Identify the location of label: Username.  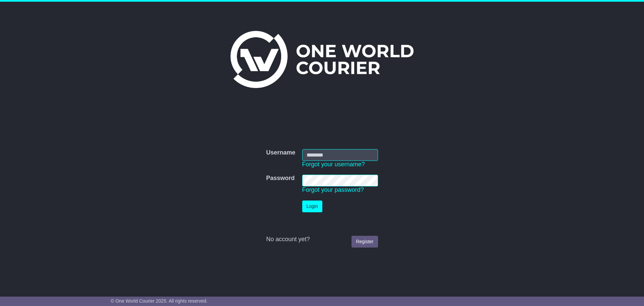
(281, 153).